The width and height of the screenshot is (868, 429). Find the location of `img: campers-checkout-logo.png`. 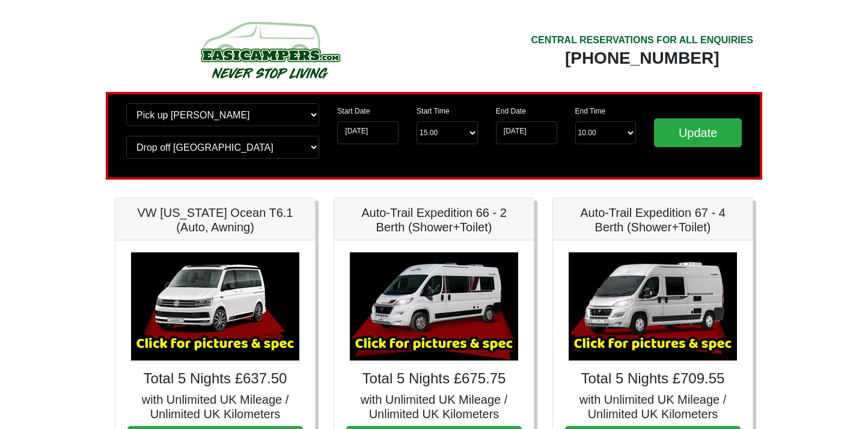

img: campers-checkout-logo.png is located at coordinates (270, 50).